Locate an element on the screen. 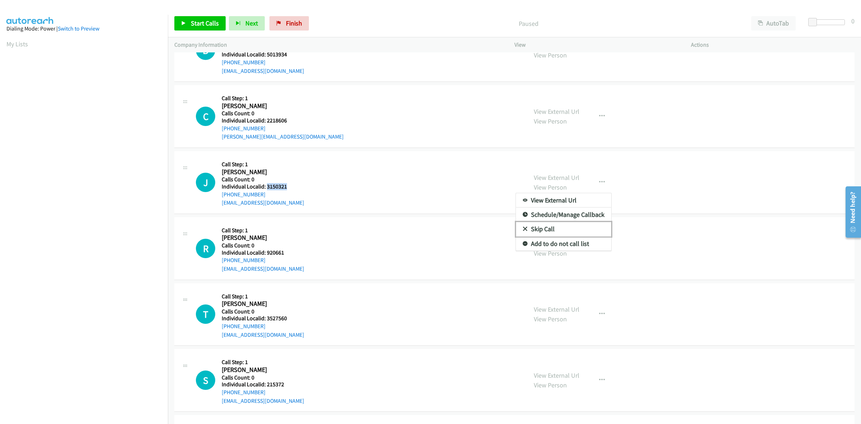 The width and height of the screenshot is (861, 424). a: My Lists is located at coordinates (17, 44).